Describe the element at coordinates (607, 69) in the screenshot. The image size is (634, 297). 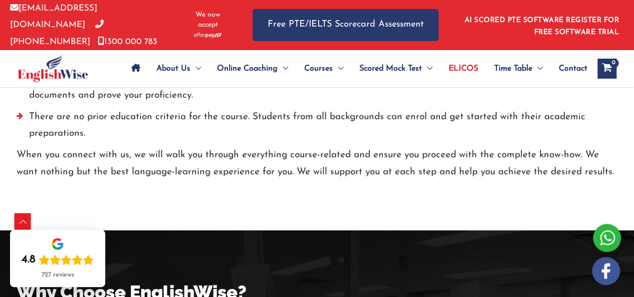
I see `a: View Shopping Cart, empty` at that location.